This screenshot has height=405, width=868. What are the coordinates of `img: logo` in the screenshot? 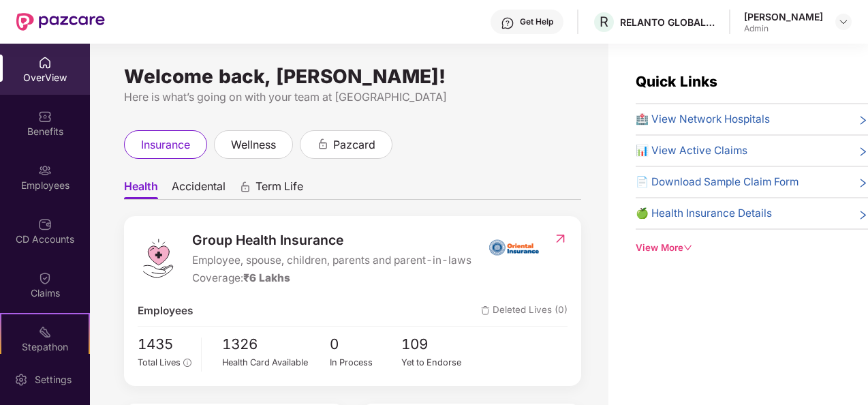 It's located at (158, 258).